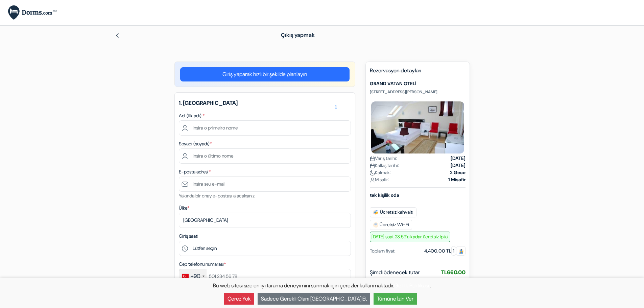  Describe the element at coordinates (239, 299) in the screenshot. I see `button: Çerez Yok` at that location.